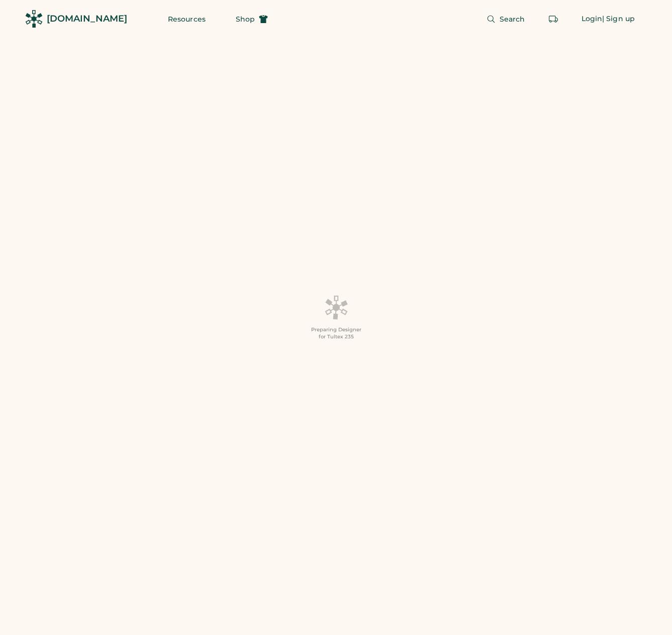  I want to click on img: Platens-Black-Loader-Spin-rich%20black.webp, so click(336, 308).